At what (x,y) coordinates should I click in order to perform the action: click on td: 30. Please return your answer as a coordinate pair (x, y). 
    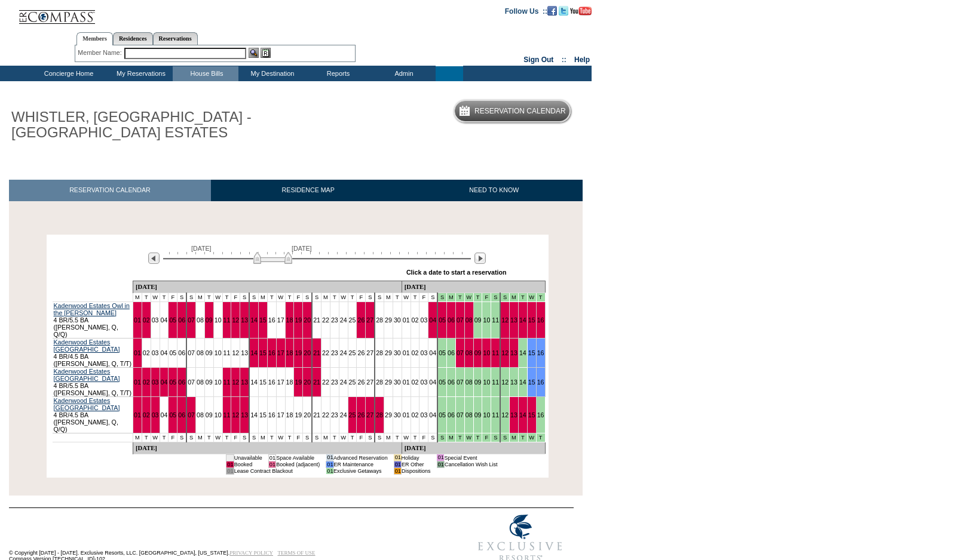
    Looking at the image, I should click on (397, 414).